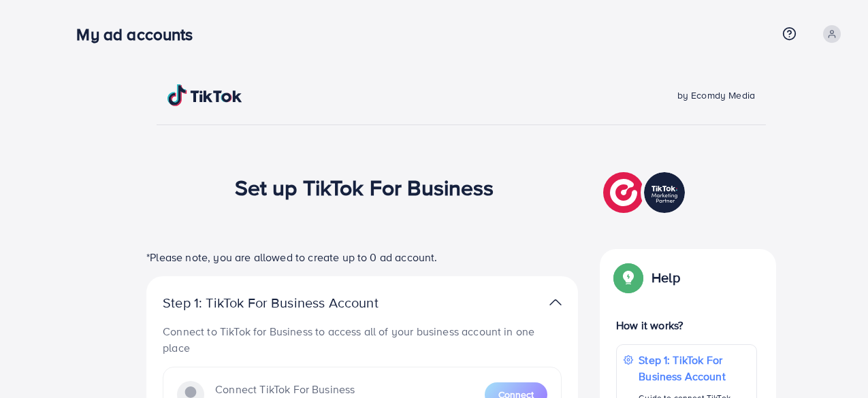 The height and width of the screenshot is (398, 868). I want to click on p: *Please note, you are allowed to create up to 0 ad account., so click(362, 258).